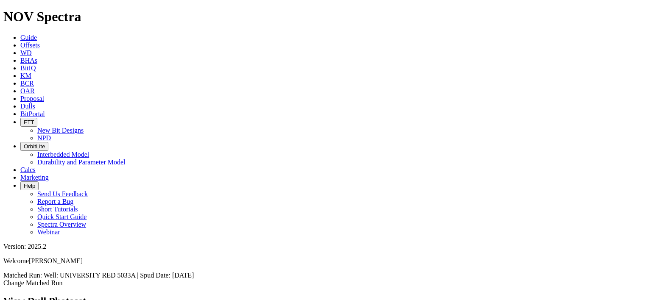  Describe the element at coordinates (49, 232) in the screenshot. I see `a: Webinar` at that location.